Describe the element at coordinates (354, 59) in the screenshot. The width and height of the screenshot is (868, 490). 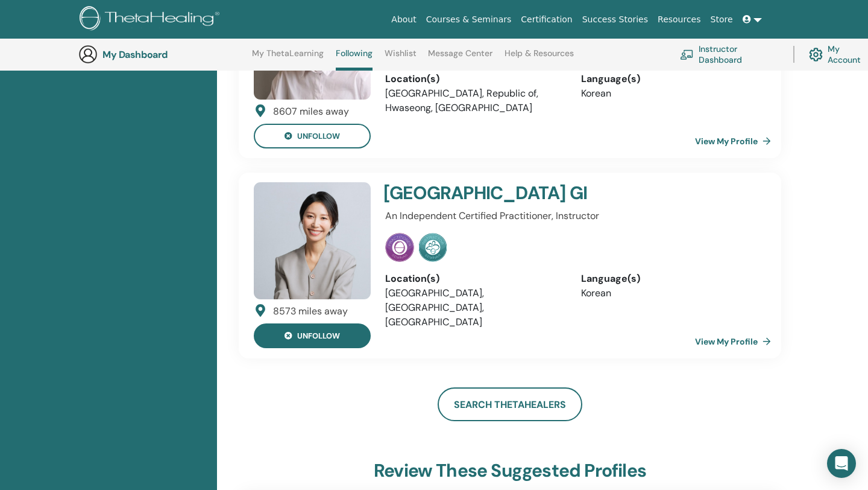
I see `a: Following` at that location.